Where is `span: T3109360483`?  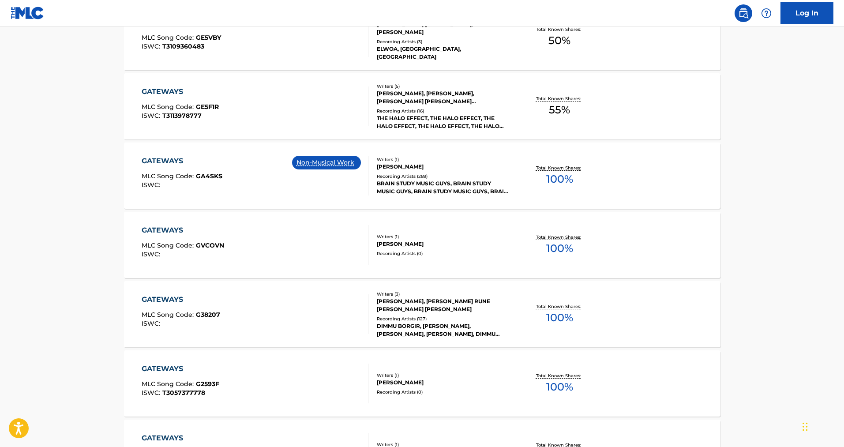 span: T3109360483 is located at coordinates (183, 46).